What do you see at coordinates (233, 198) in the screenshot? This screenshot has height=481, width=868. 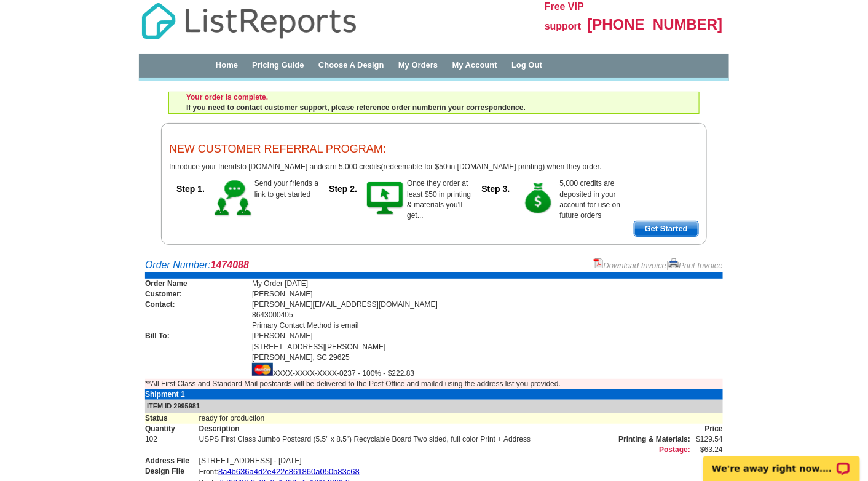 I see `img: step-1.gif` at bounding box center [233, 198].